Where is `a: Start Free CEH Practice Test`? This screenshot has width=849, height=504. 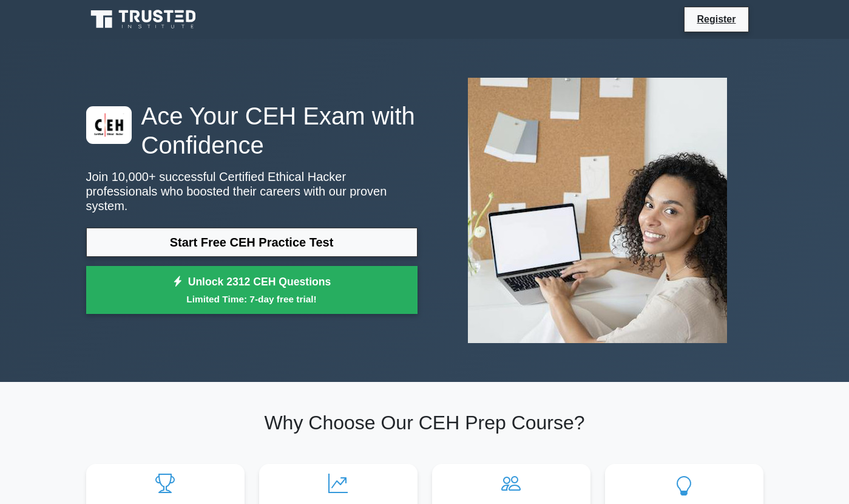
a: Start Free CEH Practice Test is located at coordinates (252, 242).